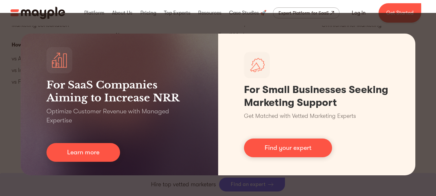 This screenshot has width=436, height=196. What do you see at coordinates (306, 13) in the screenshot?
I see `a: Expert Platform for SaaS` at bounding box center [306, 13].